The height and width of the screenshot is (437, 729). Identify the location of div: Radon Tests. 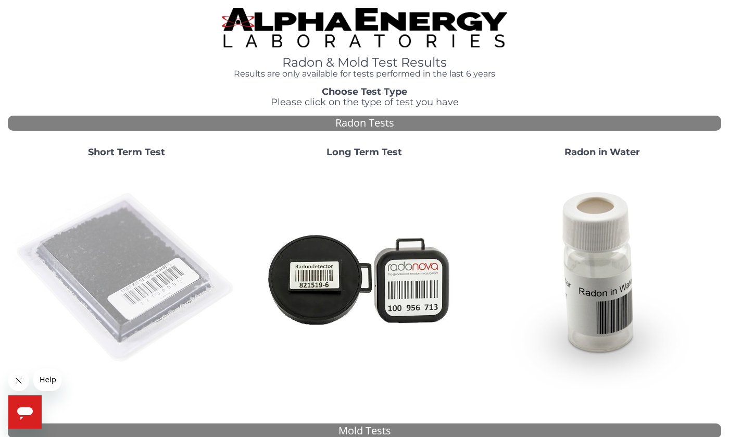
(364, 123).